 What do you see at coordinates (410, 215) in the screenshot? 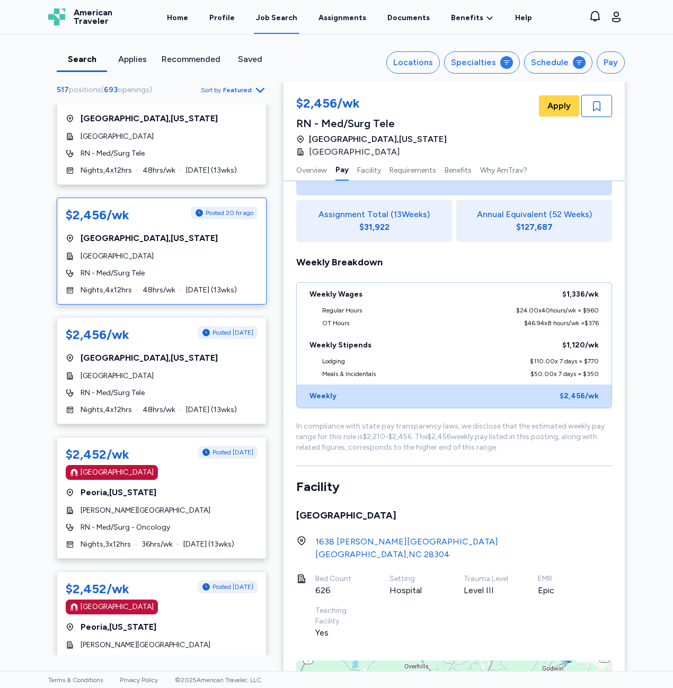
I see `span: ( 13 Weeks)` at bounding box center [410, 215].